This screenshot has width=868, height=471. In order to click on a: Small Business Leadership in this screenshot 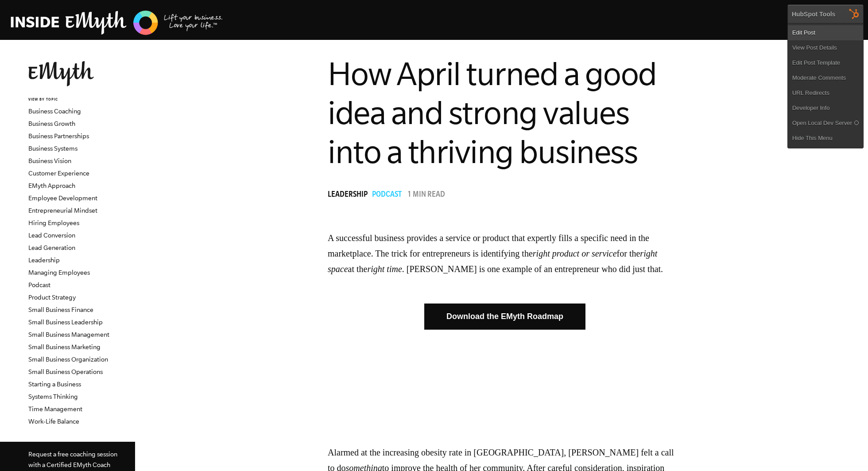, I will do `click(65, 322)`.